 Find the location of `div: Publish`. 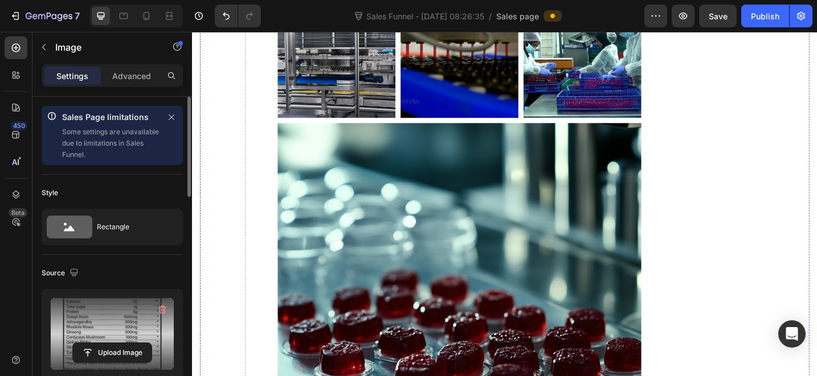

div: Publish is located at coordinates (765, 16).